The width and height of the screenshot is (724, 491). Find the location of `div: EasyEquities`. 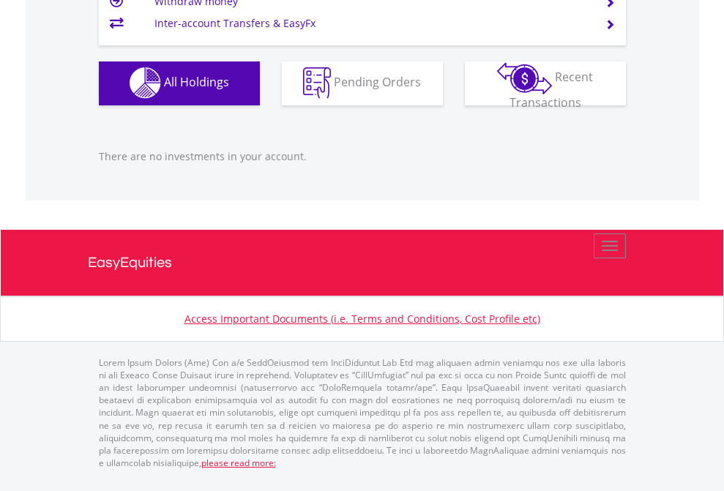

div: EasyEquities is located at coordinates (362, 263).